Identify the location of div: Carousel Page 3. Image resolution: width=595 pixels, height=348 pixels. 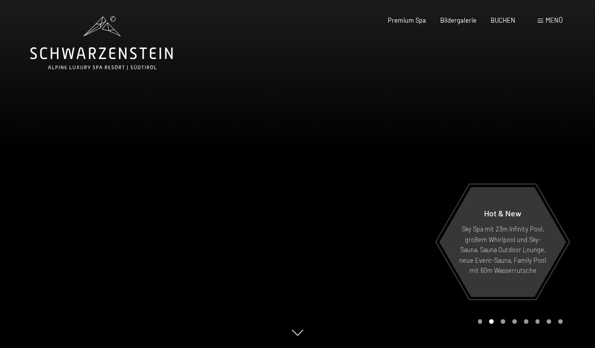
(503, 321).